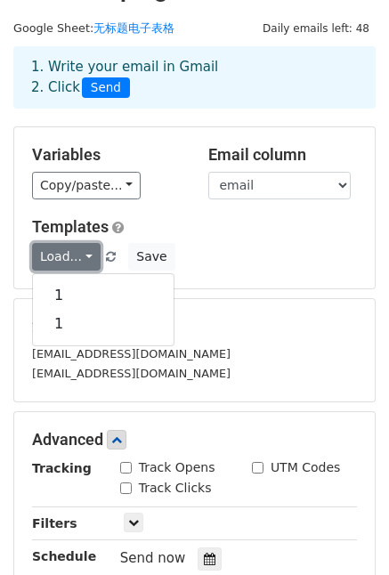 The height and width of the screenshot is (575, 389). I want to click on strong: Schedule, so click(64, 556).